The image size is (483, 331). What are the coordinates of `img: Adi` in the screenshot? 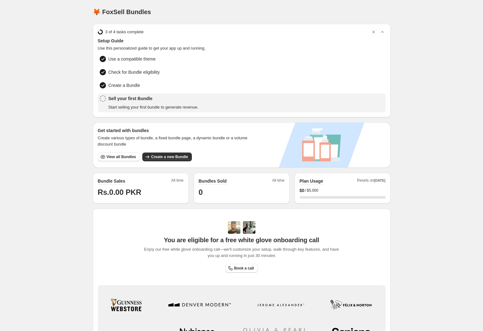 It's located at (234, 227).